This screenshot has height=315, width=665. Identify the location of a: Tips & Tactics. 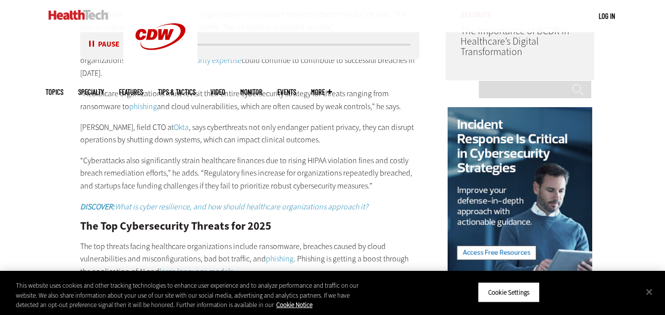
(177, 92).